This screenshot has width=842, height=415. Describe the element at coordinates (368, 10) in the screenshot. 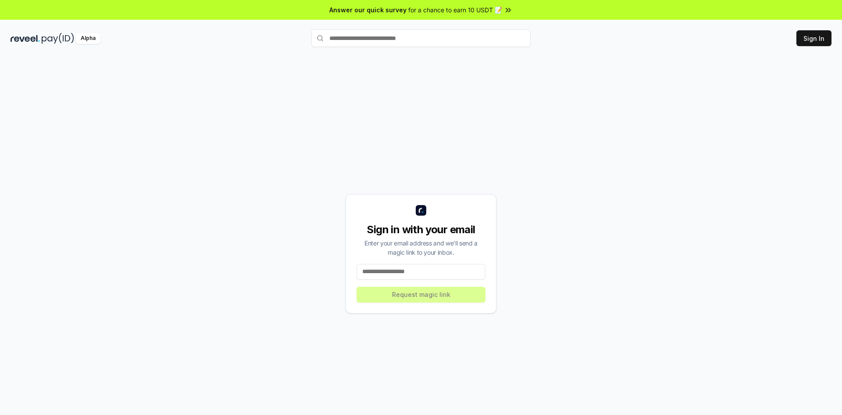

I see `span: Answer our quick survey` at that location.